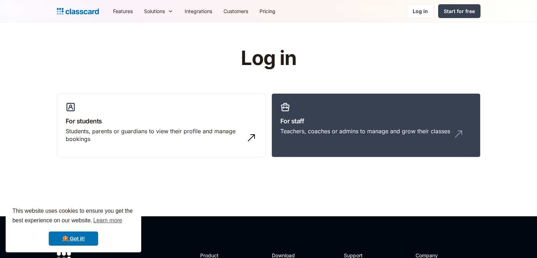  Describe the element at coordinates (365, 131) in the screenshot. I see `div: Teachers, coaches or admins to manage and grow their classes` at that location.